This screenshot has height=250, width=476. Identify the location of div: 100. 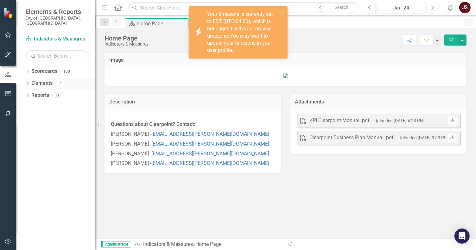
(67, 71).